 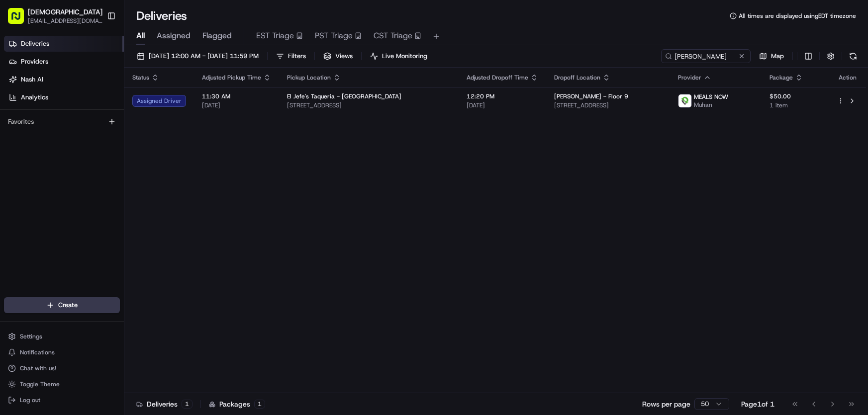 I want to click on span: Pickup Location, so click(x=309, y=77).